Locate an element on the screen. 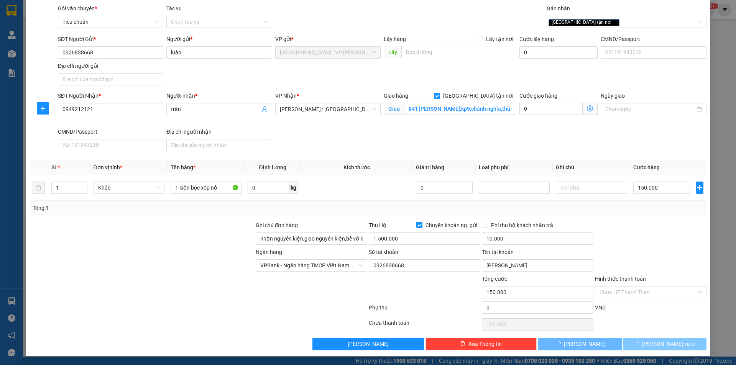  input: Ngày giao is located at coordinates (650, 109).